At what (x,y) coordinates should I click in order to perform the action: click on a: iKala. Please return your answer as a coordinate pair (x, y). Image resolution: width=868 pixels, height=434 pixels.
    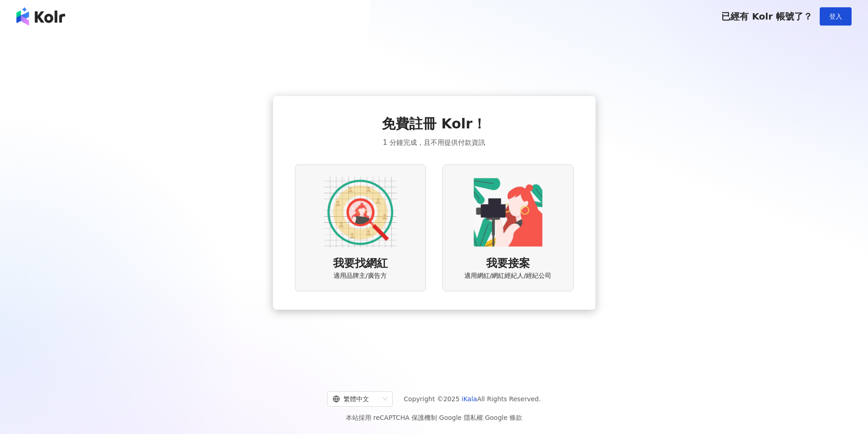
    Looking at the image, I should click on (469, 399).